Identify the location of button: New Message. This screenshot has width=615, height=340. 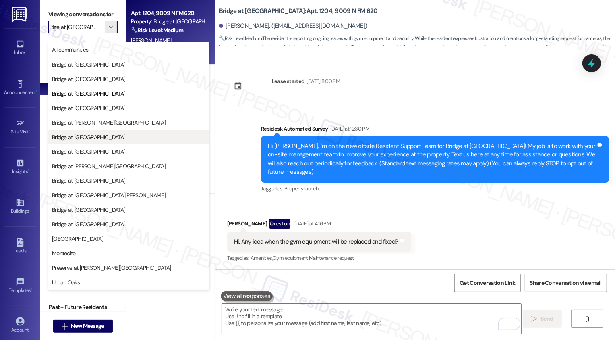
(83, 326).